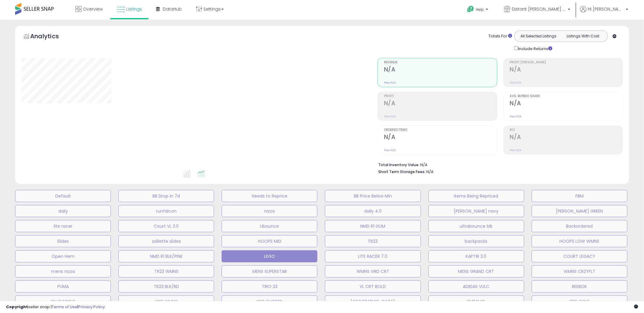 This screenshot has width=644, height=313. Describe the element at coordinates (166, 287) in the screenshot. I see `button: TR23 BLK/RD` at that location.